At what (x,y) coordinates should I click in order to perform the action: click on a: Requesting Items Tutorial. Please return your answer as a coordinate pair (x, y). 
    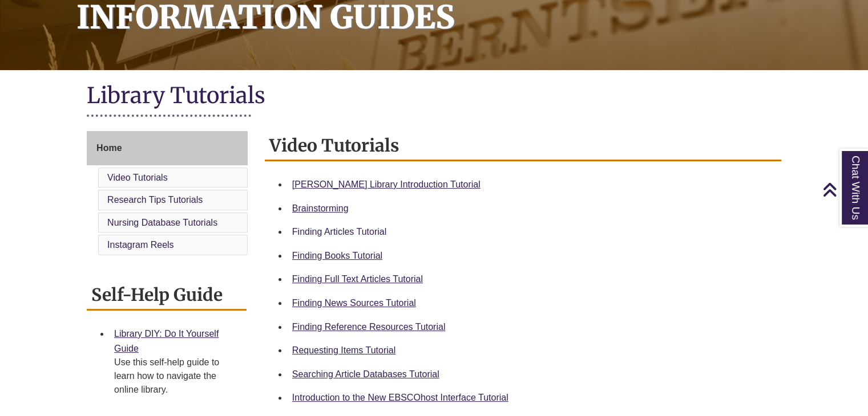
    Looking at the image, I should click on (344, 350).